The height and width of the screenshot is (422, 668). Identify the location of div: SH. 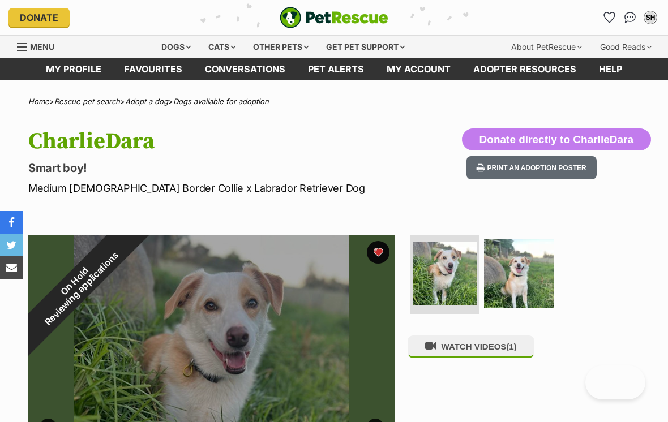
(650, 18).